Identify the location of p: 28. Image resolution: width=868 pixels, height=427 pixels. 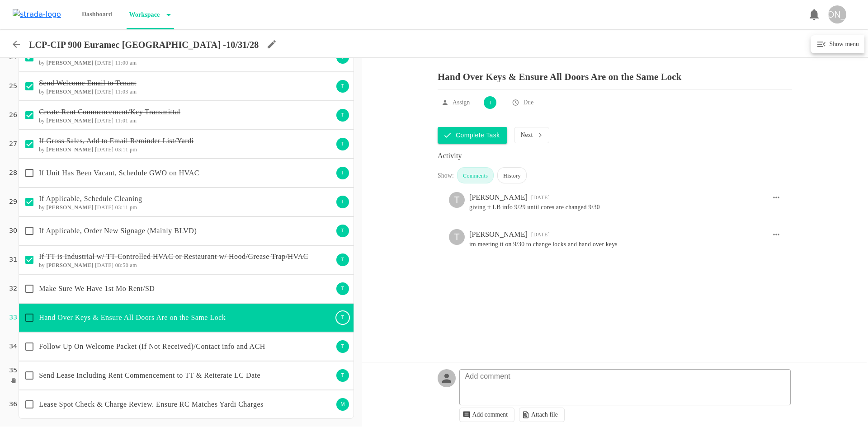
(13, 173).